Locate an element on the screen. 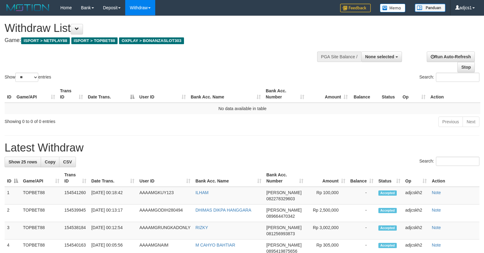 The image size is (484, 253). img: Feedback.jpg is located at coordinates (355, 8).